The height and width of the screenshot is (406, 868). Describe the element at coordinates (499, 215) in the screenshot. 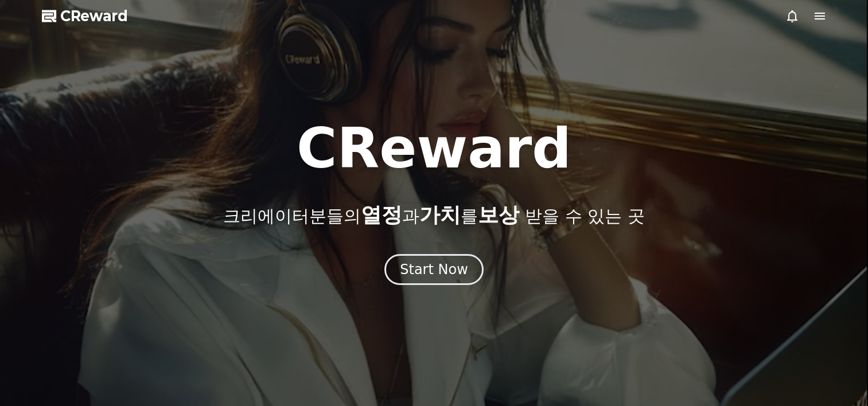

I see `span: 보상` at that location.